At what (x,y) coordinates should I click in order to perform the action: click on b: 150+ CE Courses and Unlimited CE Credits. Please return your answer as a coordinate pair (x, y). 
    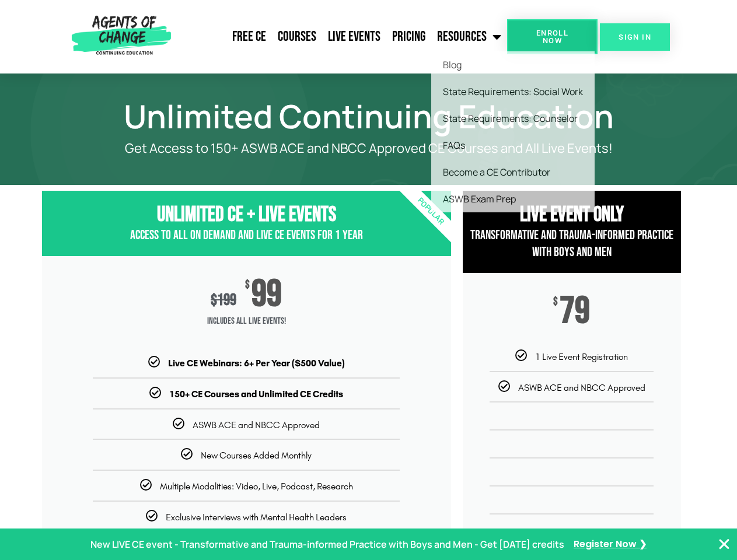
    Looking at the image, I should click on (256, 394).